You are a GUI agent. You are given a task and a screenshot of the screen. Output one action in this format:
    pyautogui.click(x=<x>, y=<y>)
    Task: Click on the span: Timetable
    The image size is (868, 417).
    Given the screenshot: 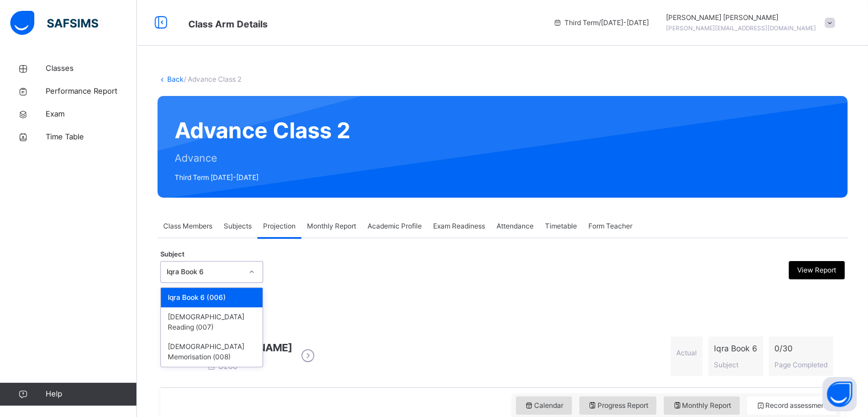 What is the action you would take?
    pyautogui.click(x=561, y=226)
    